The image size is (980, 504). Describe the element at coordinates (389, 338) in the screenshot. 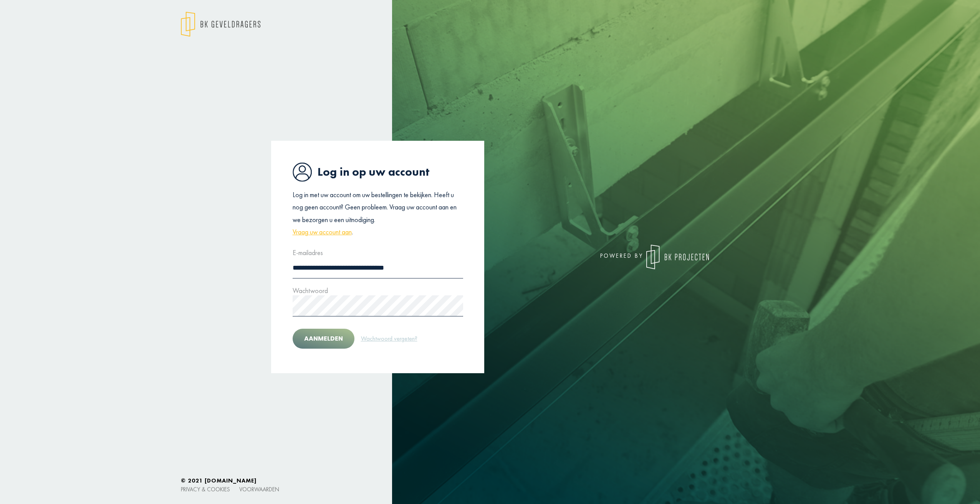

I see `a: Wachtwoord vergeten?` at that location.